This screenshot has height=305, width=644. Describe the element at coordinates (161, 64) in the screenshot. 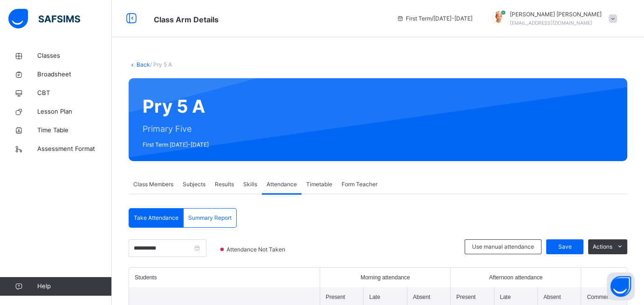

I see `span: / Pry 5 A` at that location.